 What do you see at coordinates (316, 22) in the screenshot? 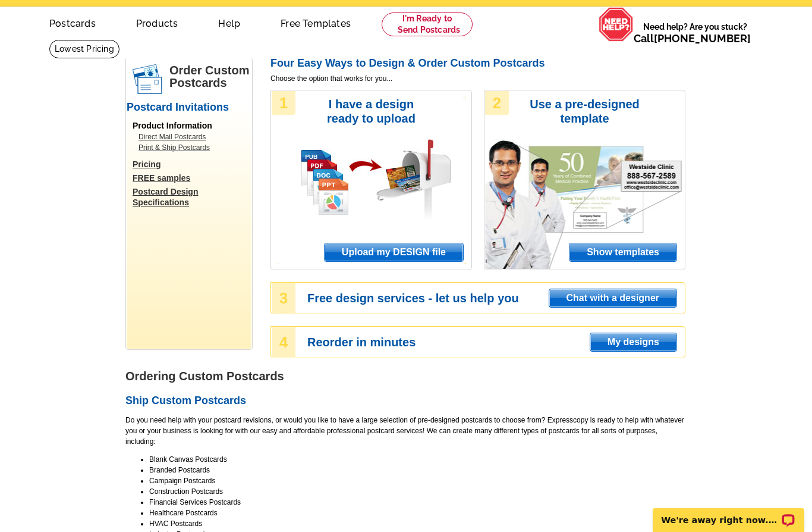
I see `a: Free Templates` at bounding box center [316, 22].